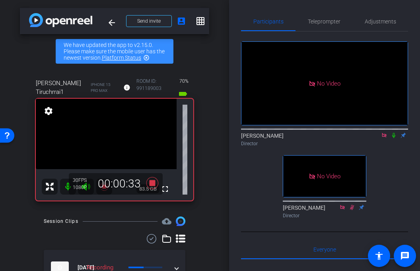 Image resolution: width=420 pixels, height=271 pixels. I want to click on mat-icon: arrow_back, so click(112, 23).